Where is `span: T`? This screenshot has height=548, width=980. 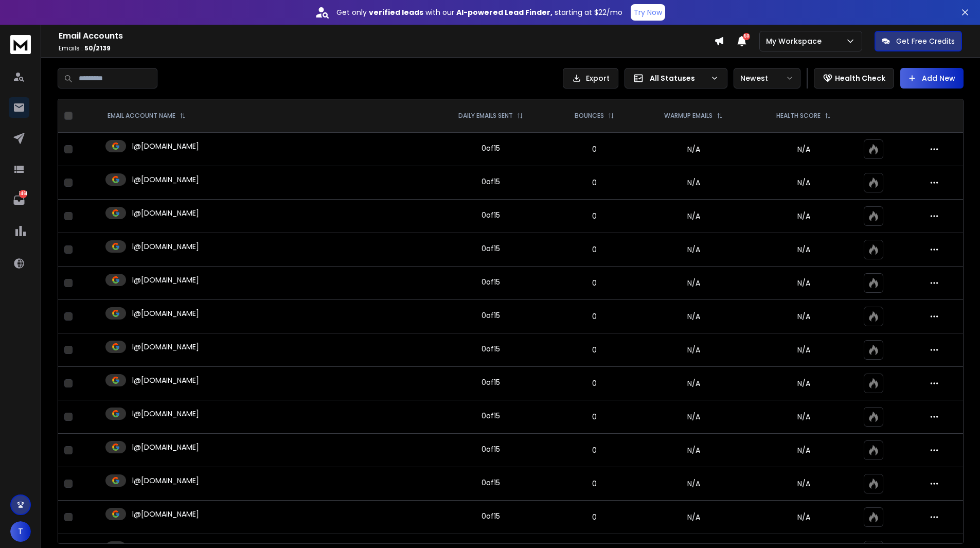
span: T is located at coordinates (21, 531).